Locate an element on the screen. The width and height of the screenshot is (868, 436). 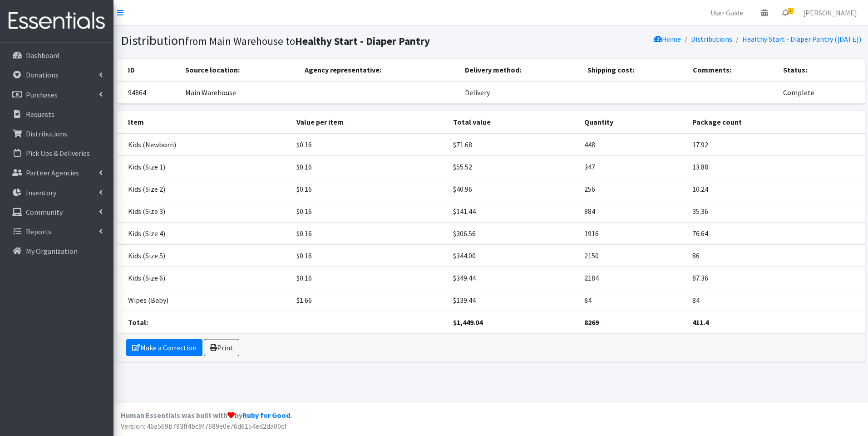
p: Community is located at coordinates (44, 212).